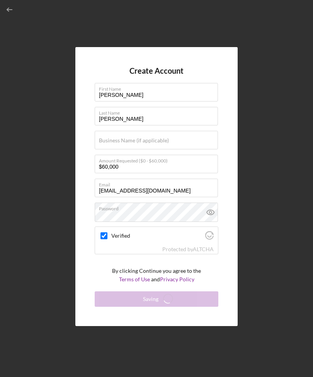 The height and width of the screenshot is (377, 313). What do you see at coordinates (158, 207) in the screenshot?
I see `label: Password` at bounding box center [158, 207].